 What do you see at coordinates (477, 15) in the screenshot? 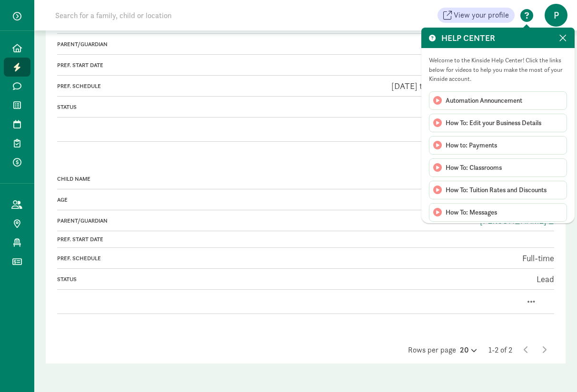
I see `a: View your profile` at bounding box center [477, 15].